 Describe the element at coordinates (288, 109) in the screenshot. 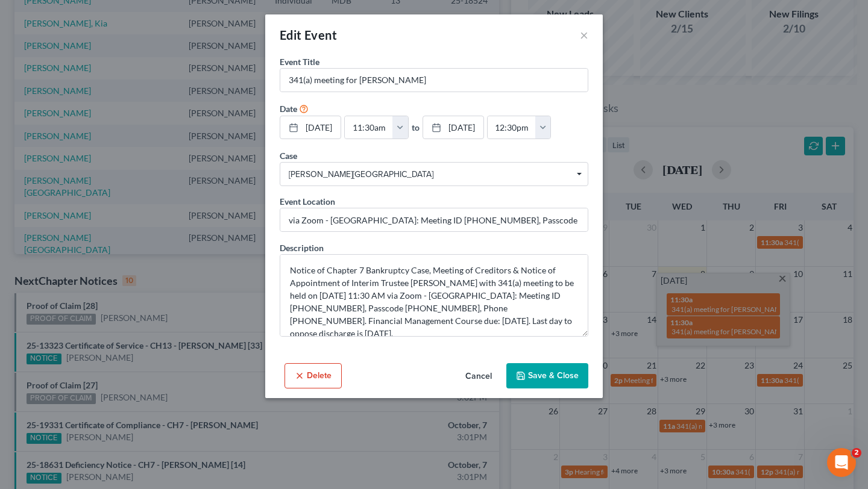

I see `label: Date` at that location.